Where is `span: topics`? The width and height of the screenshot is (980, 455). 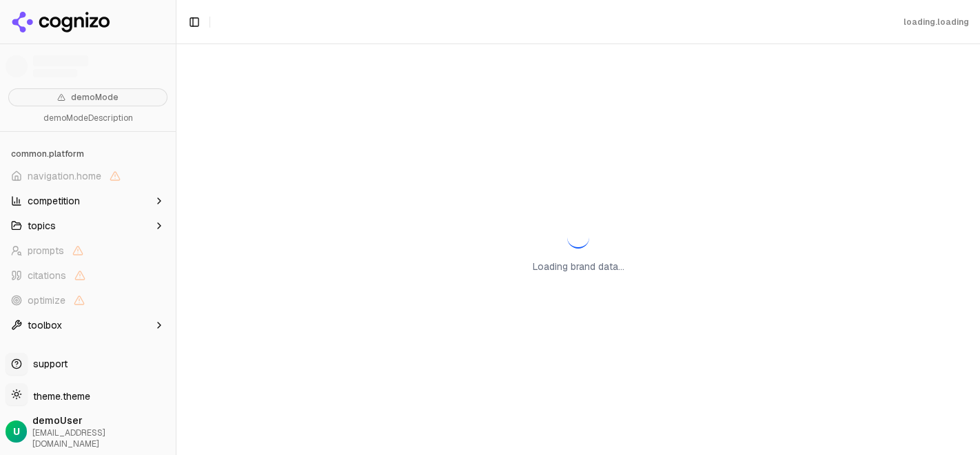
span: topics is located at coordinates (41, 226).